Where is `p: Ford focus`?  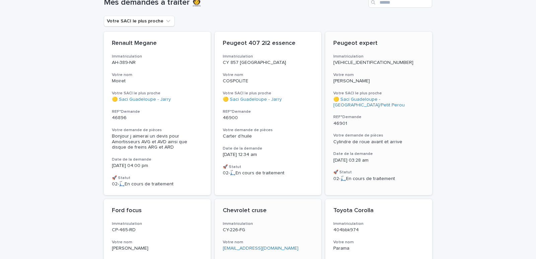 p: Ford focus is located at coordinates (157, 211).